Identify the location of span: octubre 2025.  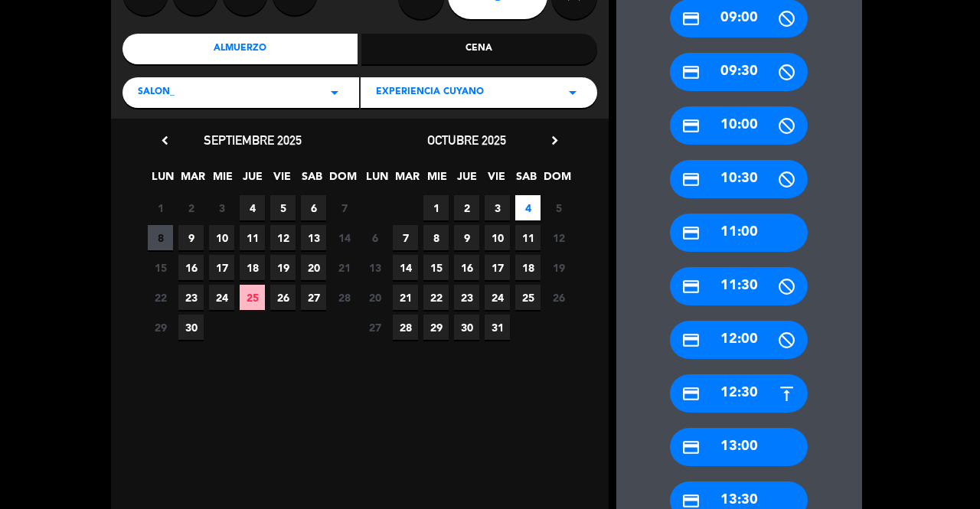
(467, 140).